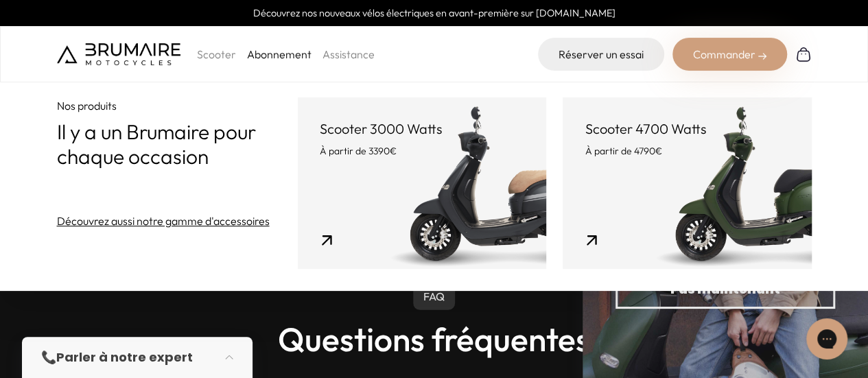 This screenshot has width=868, height=378. Describe the element at coordinates (686, 183) in the screenshot. I see `a: Scooter 4700 Watts À partir de 4790€` at that location.